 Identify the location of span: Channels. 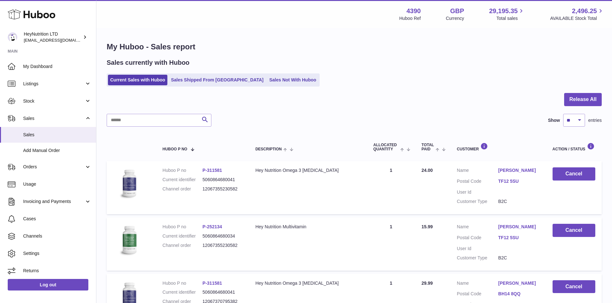
(57, 236).